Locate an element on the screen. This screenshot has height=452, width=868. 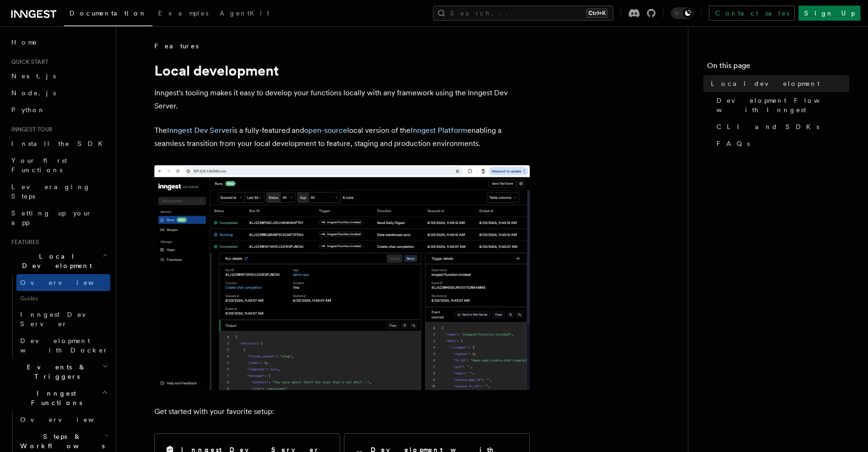
span: FAQs is located at coordinates (733, 144).